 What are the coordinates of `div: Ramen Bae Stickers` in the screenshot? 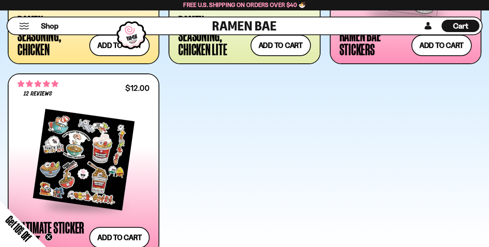 It's located at (373, 42).